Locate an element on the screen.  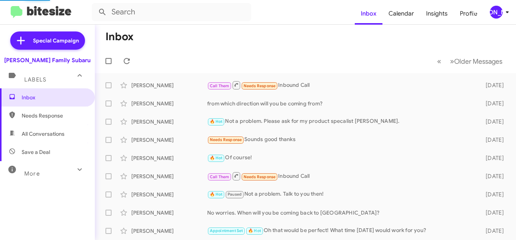
div: from which direction will you be coming from? is located at coordinates (343, 104).